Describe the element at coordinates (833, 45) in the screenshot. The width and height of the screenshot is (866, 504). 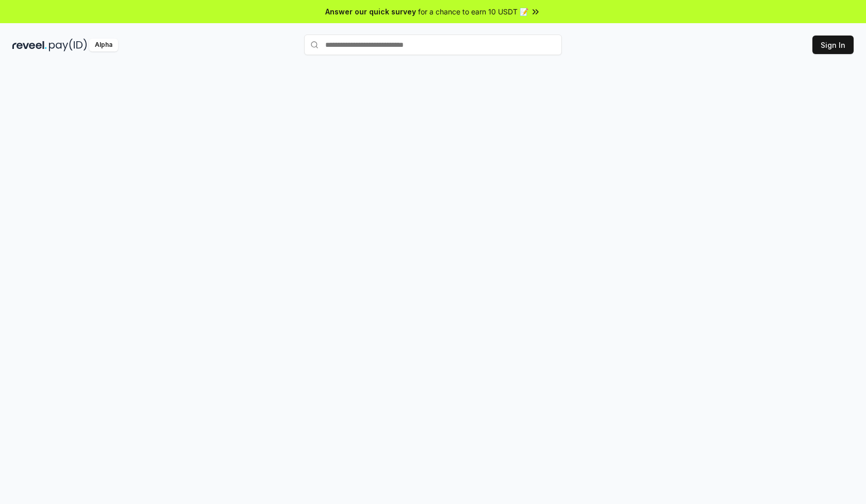
I see `button: Sign In` at that location.